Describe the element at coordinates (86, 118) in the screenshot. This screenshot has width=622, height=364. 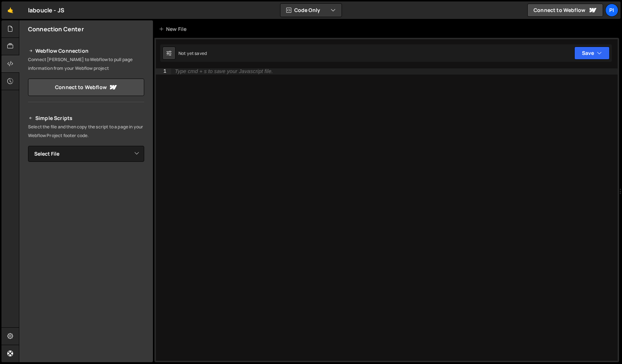
I see `h2: Simple Scripts` at that location.